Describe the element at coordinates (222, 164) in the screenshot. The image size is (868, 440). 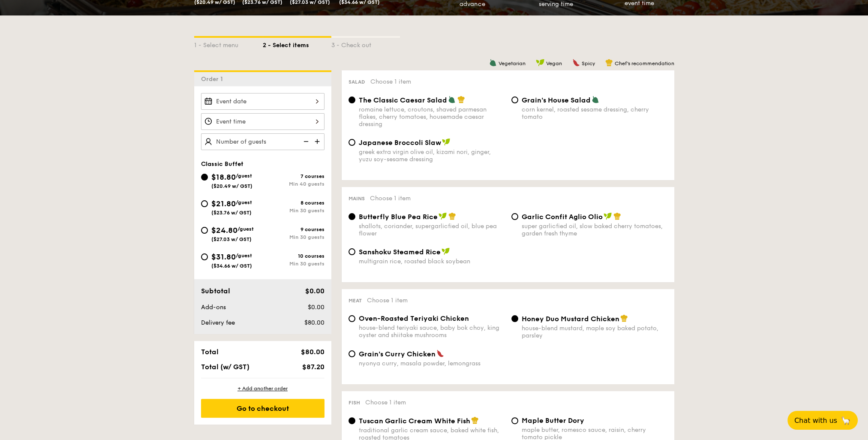
I see `span: Classic Buffet` at that location.